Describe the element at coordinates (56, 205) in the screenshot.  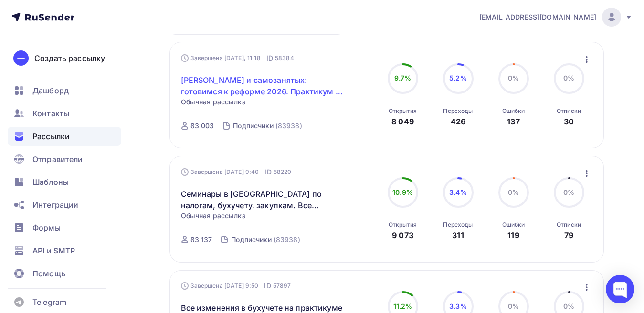
I see `span: Интеграции` at that location.